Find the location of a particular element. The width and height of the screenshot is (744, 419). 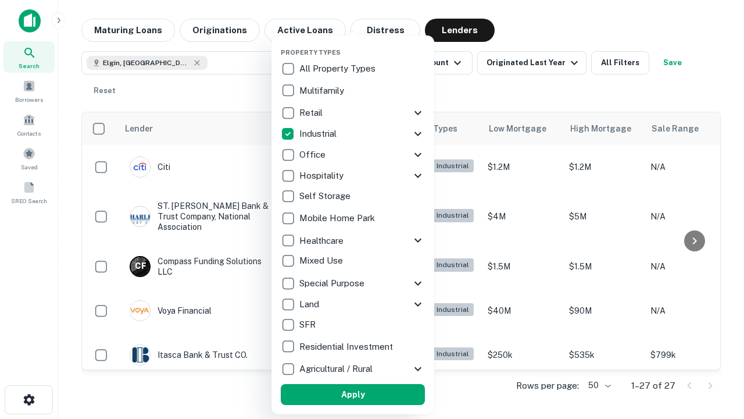

p: Agricultural / Rural is located at coordinates (337, 369).